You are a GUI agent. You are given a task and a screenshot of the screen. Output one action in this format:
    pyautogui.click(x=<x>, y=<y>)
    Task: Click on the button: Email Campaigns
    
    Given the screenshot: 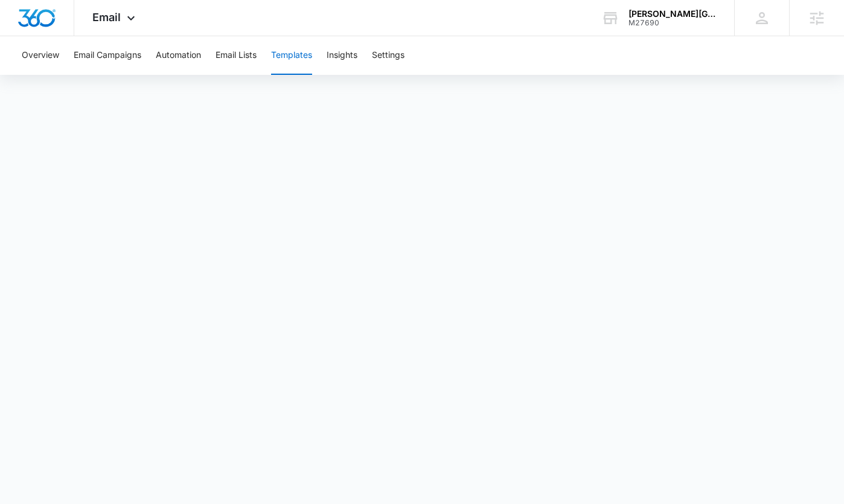 What is the action you would take?
    pyautogui.click(x=108, y=55)
    